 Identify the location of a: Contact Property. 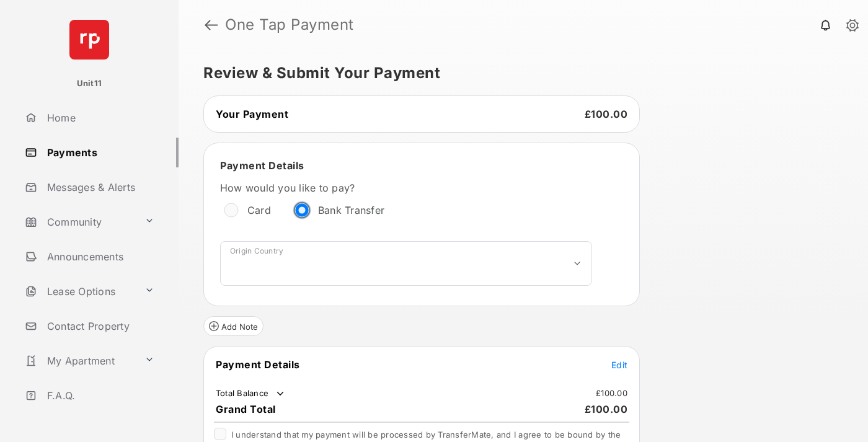
(99, 326).